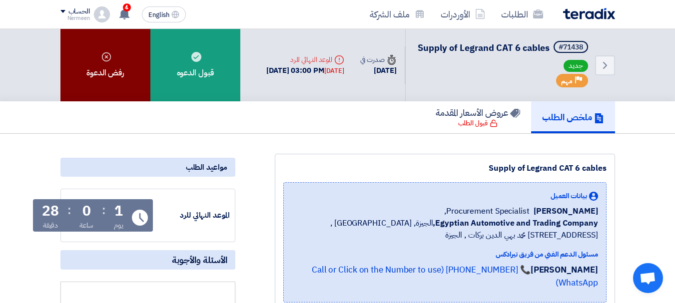  I want to click on a: الأوردرات, so click(463, 14).